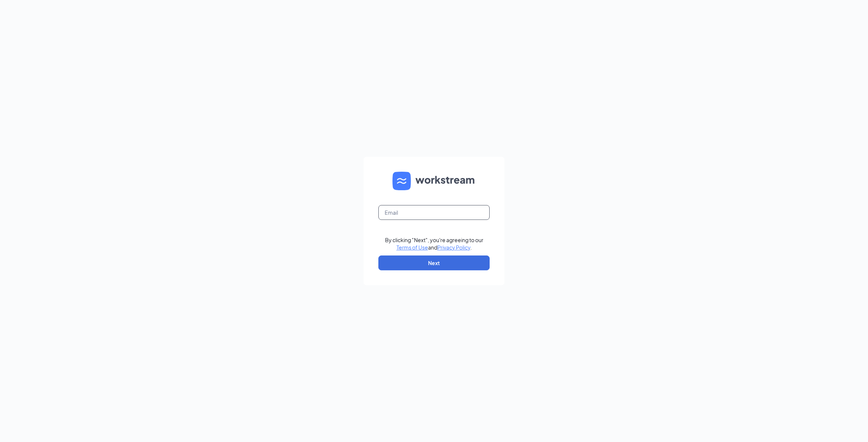  I want to click on a: Terms of Use, so click(412, 247).